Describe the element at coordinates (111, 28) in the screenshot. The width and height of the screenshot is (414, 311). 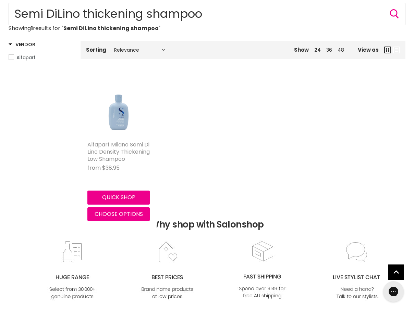
I see `strong: Semi DiLino thickening shampoo` at that location.